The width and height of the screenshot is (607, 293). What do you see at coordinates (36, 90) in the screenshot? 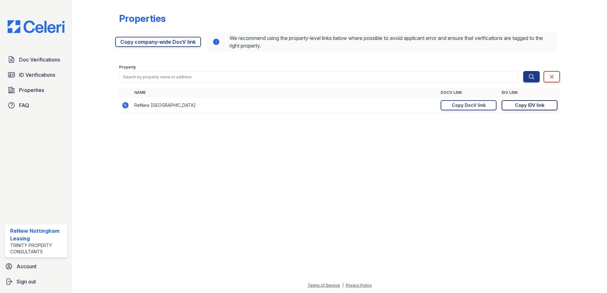
I see `a: Properties` at bounding box center [36, 90].